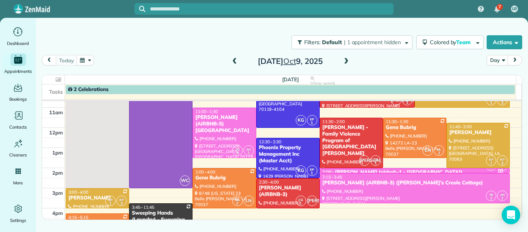 This screenshot has height=232, width=528. Describe the element at coordinates (18, 43) in the screenshot. I see `span: Dashboard` at that location.